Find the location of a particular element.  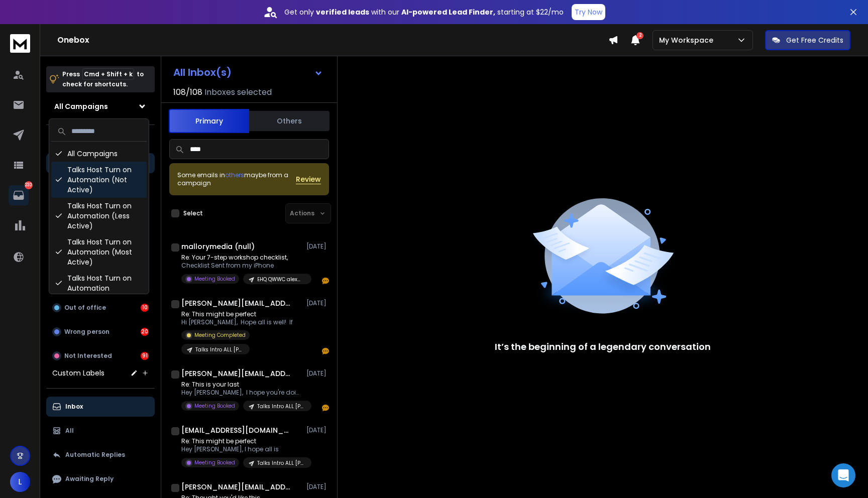

span: 2 is located at coordinates (640, 36).